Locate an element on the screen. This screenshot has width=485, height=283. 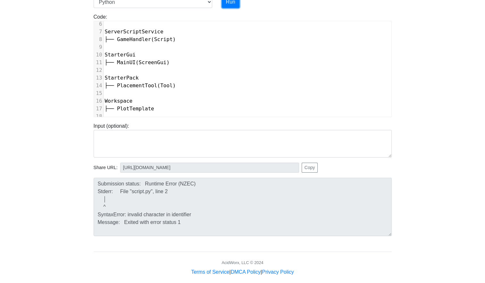
span: Tool is located at coordinates (166, 85).